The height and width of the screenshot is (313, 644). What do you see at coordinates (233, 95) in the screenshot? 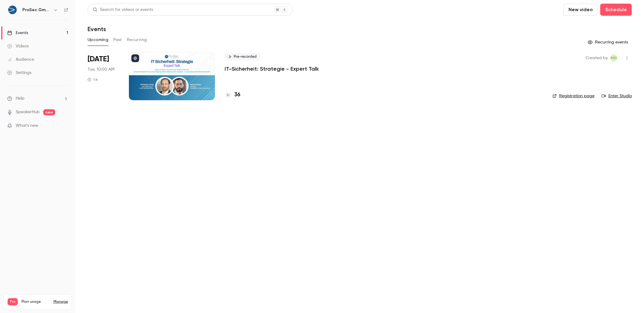
I see `a: 36` at bounding box center [233, 95].